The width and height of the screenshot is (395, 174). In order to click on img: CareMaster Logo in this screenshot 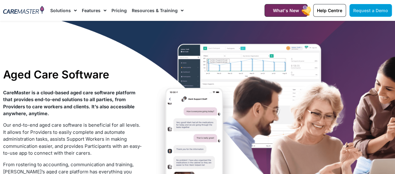, I will do `click(23, 10)`.